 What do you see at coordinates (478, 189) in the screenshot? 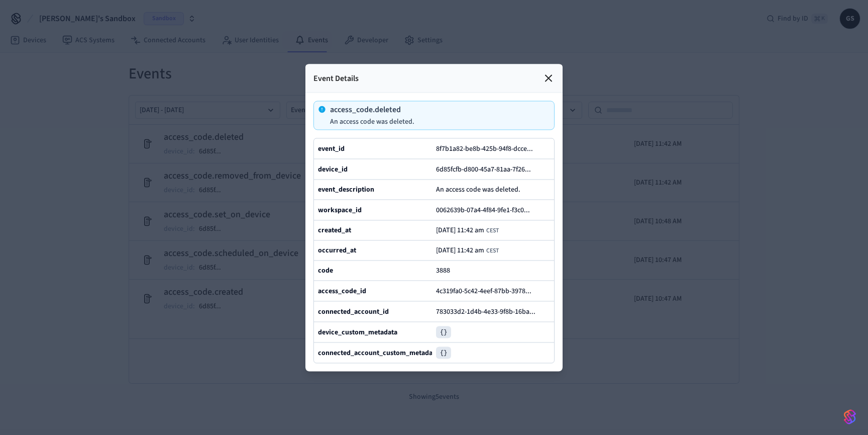
I see `span: An access code was deleted.` at bounding box center [478, 189].